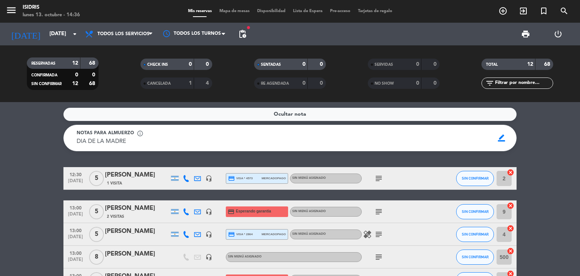  Describe the element at coordinates (375, 11) in the screenshot. I see `span: Tarjetas de regalo` at that location.